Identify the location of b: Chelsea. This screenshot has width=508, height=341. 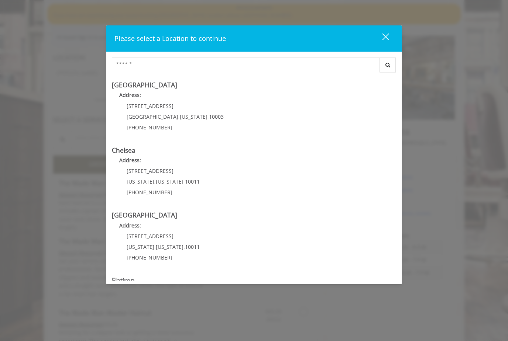
(124, 150).